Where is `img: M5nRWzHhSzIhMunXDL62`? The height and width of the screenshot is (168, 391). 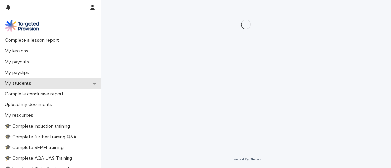
img: M5nRWzHhSzIhMunXDL62 is located at coordinates (22, 26).